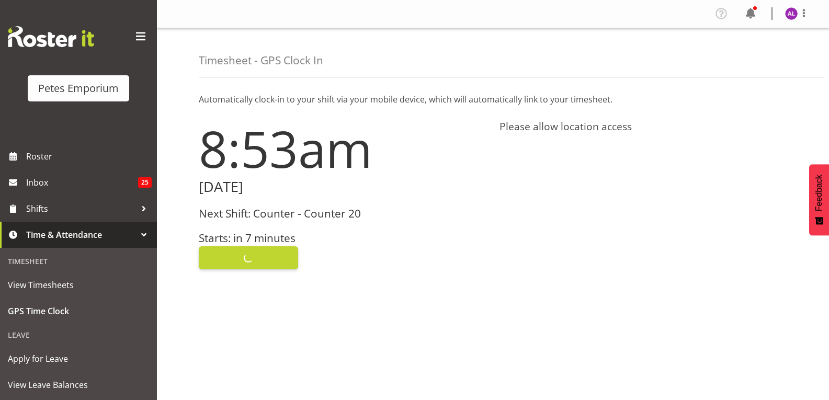 The image size is (829, 400). What do you see at coordinates (78, 359) in the screenshot?
I see `a: Apply for Leave` at bounding box center [78, 359].